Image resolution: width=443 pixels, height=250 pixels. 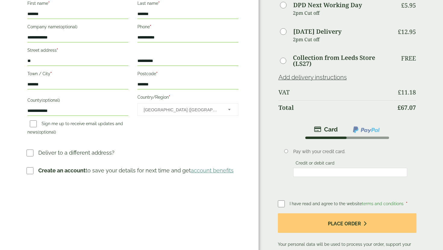 I want to click on button: Place order, so click(x=347, y=223).